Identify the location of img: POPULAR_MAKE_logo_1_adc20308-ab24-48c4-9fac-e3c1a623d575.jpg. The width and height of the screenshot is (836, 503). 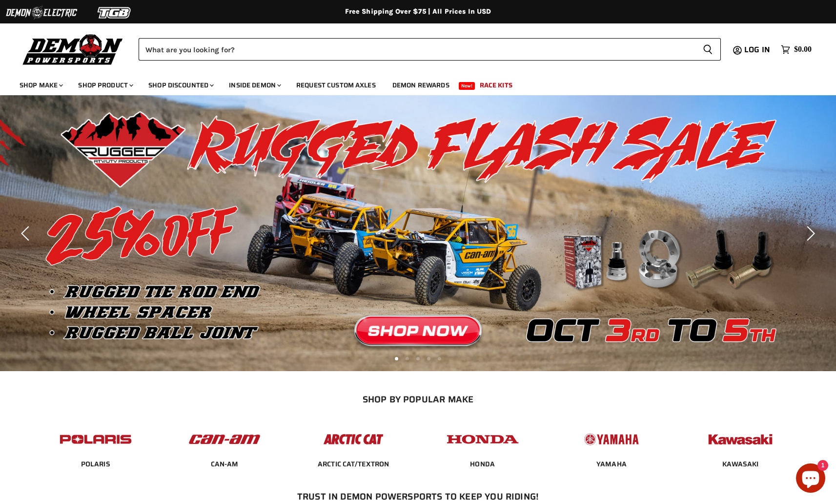
(224, 439).